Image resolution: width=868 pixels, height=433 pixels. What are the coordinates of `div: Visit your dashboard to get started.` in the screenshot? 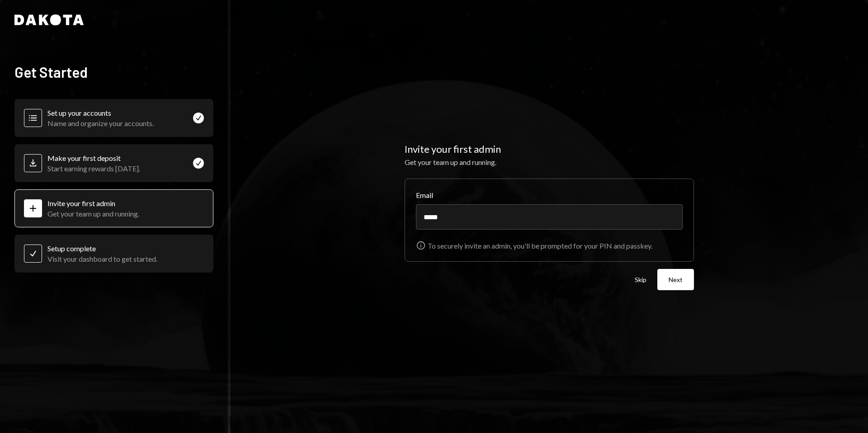 It's located at (102, 258).